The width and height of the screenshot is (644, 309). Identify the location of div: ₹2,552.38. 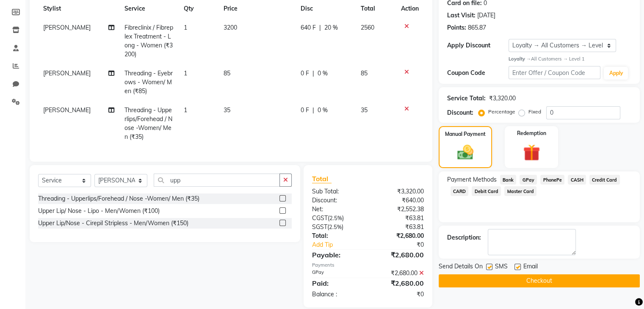
(399, 209).